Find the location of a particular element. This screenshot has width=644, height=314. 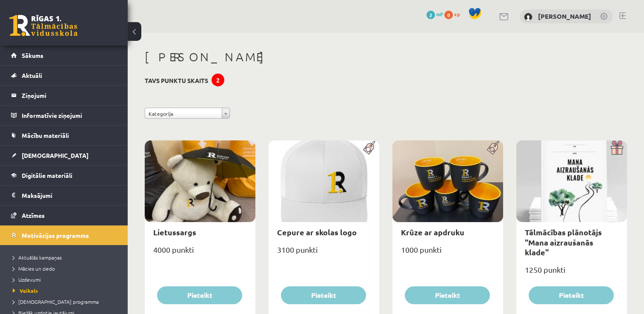

a: Atzīmes is located at coordinates (64, 215).